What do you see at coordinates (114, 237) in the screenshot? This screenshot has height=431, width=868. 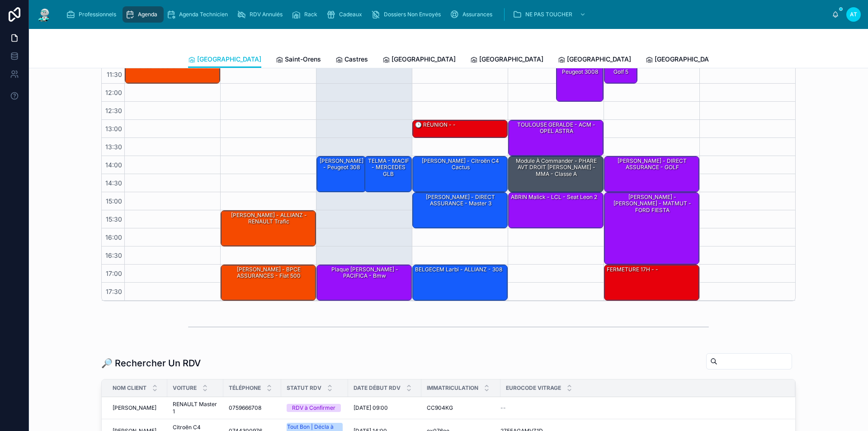 I see `span: 16:00` at bounding box center [114, 237].